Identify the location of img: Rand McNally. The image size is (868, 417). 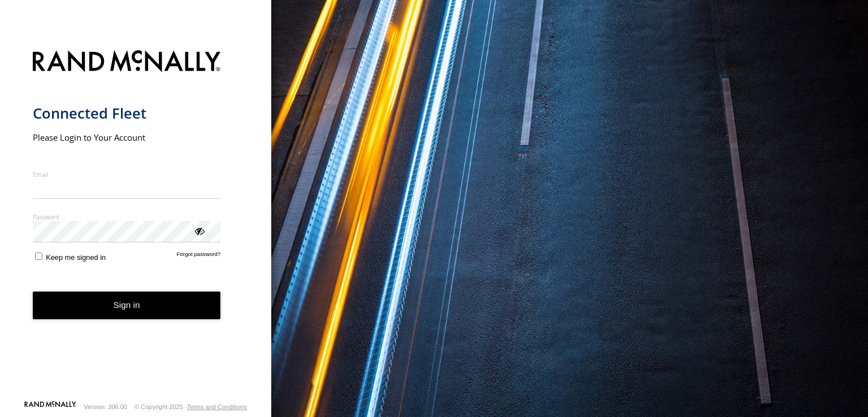
(127, 62).